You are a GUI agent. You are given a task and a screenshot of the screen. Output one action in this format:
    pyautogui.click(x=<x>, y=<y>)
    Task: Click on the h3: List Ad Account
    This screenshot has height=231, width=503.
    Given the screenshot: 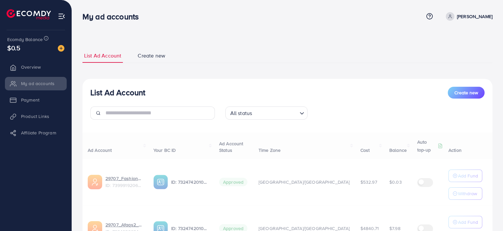 What is the action you would take?
    pyautogui.click(x=118, y=92)
    